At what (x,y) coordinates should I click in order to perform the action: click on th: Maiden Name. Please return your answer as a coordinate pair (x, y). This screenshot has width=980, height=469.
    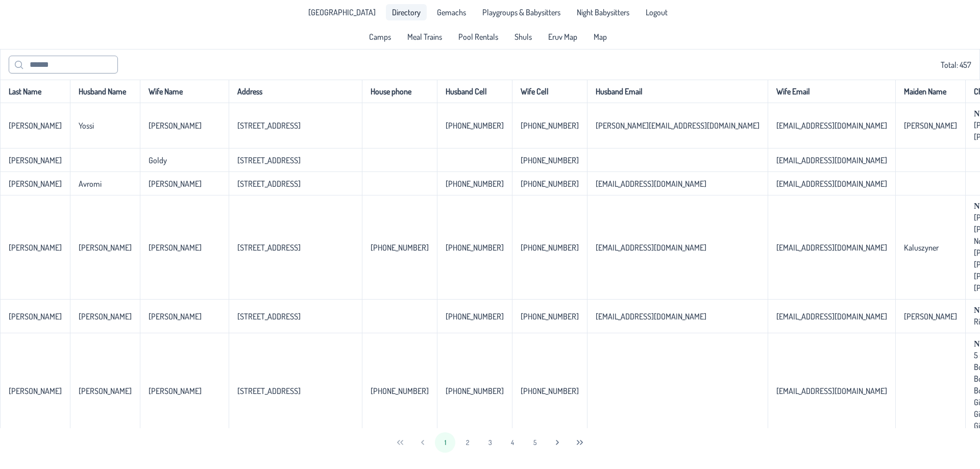
    Looking at the image, I should click on (929, 91).